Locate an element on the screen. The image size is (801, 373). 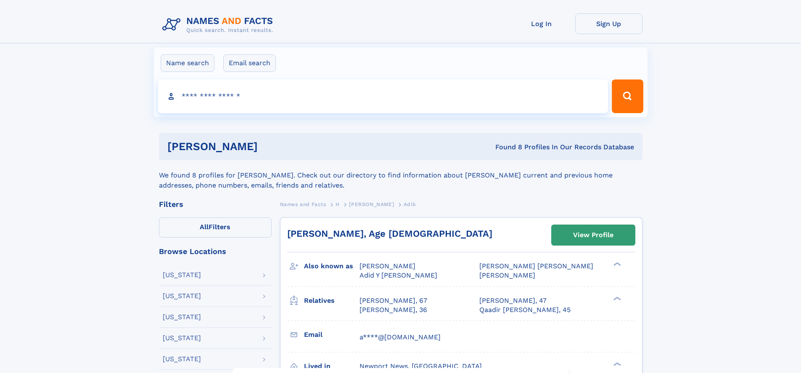
label: Email search is located at coordinates (249, 63).